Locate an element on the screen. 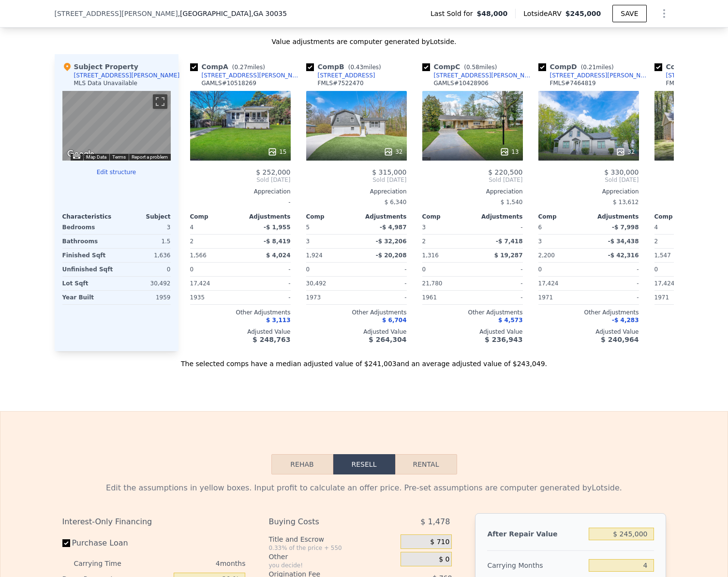 The image size is (728, 577). span: Last Sold for is located at coordinates (454, 14).